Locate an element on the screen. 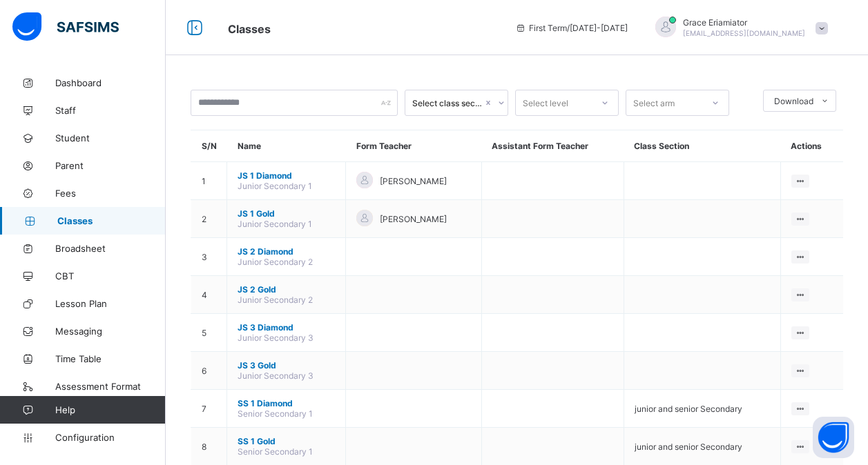 This screenshot has height=465, width=868. td: 3 is located at coordinates (209, 257).